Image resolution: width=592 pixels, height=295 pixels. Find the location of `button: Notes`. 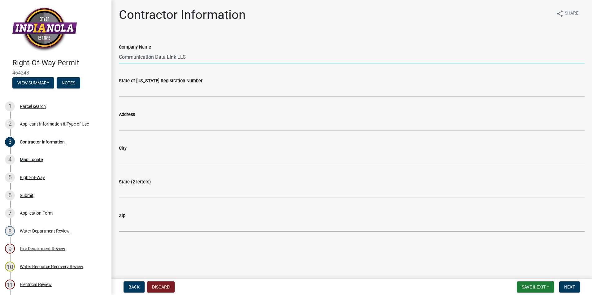

button: Notes is located at coordinates (68, 83).